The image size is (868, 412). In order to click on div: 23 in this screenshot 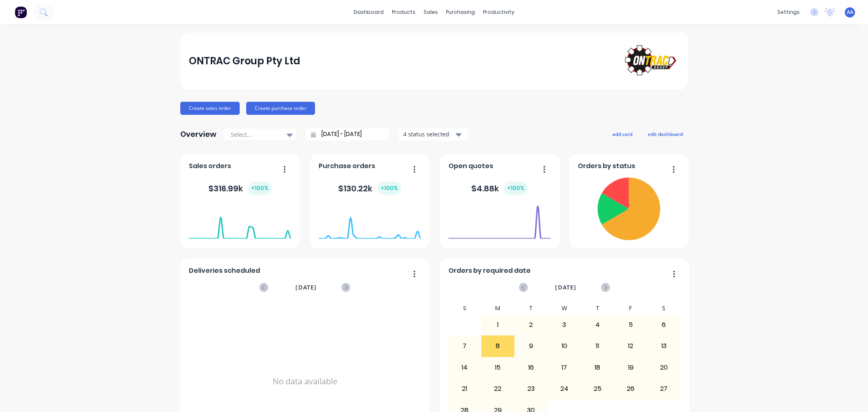, I will do `click(531, 389)`.